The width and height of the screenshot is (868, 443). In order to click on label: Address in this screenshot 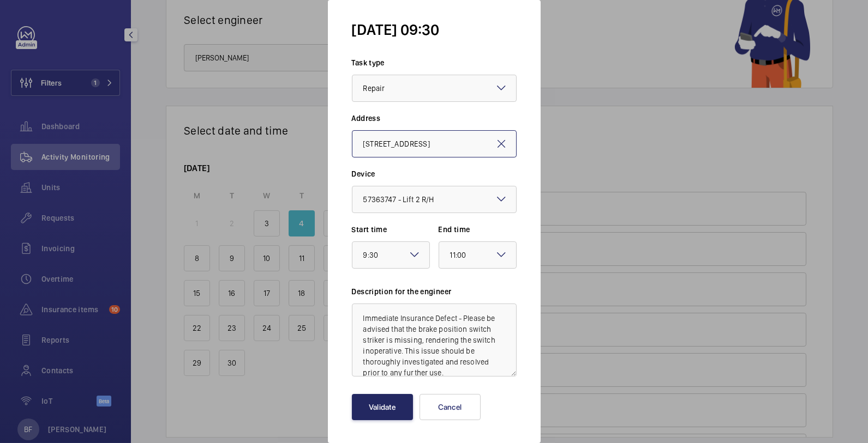, I will do `click(434, 118)`.